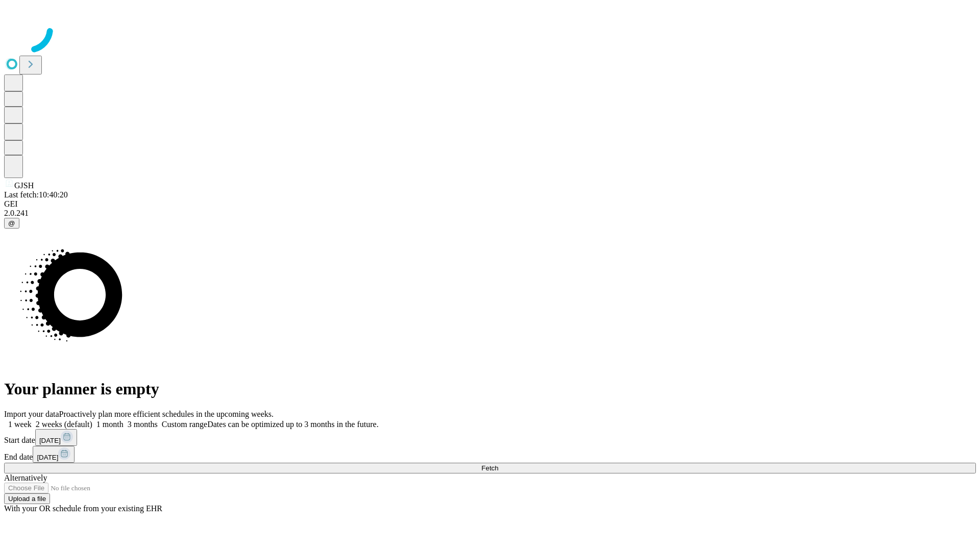  What do you see at coordinates (490, 437) in the screenshot?
I see `div: Start date` at bounding box center [490, 437].